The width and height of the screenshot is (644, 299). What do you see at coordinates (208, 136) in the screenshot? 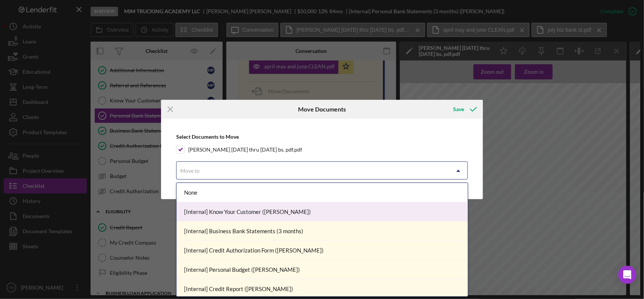
I see `b: Select Documents to Move` at bounding box center [208, 136].